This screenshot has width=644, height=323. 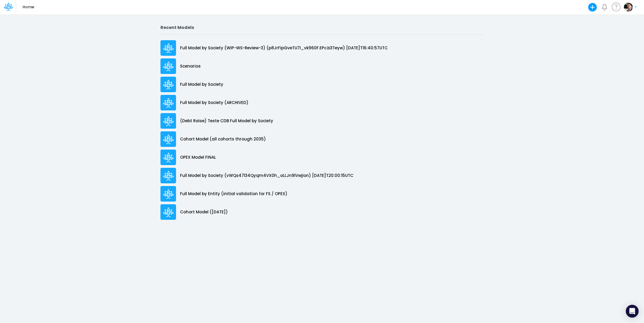 What do you see at coordinates (322, 194) in the screenshot?
I see `a: Full Model by Entity (initial validation for FS / OPEX)` at bounding box center [322, 194].